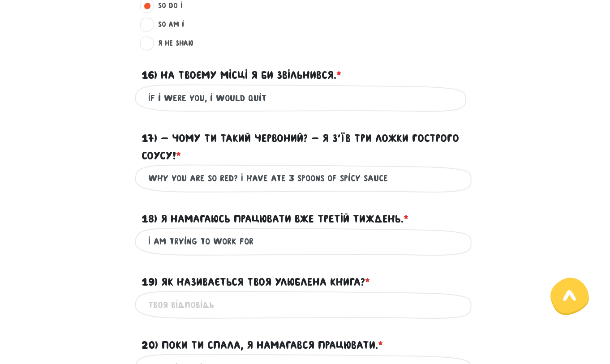  What do you see at coordinates (172, 44) in the screenshot?
I see `label: Я не знаю` at bounding box center [172, 44].